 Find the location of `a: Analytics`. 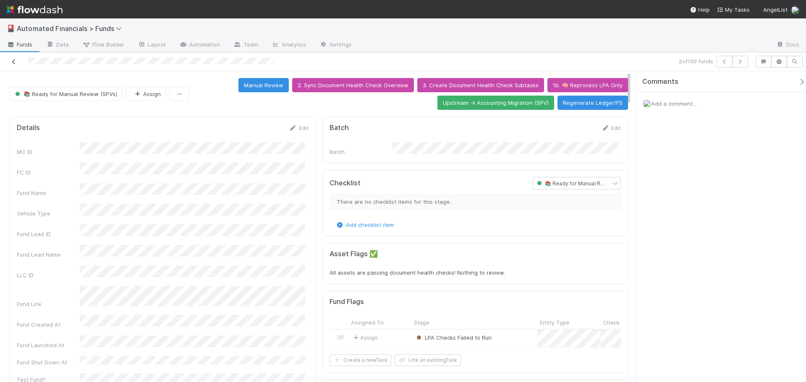

a: Analytics is located at coordinates (289, 45).